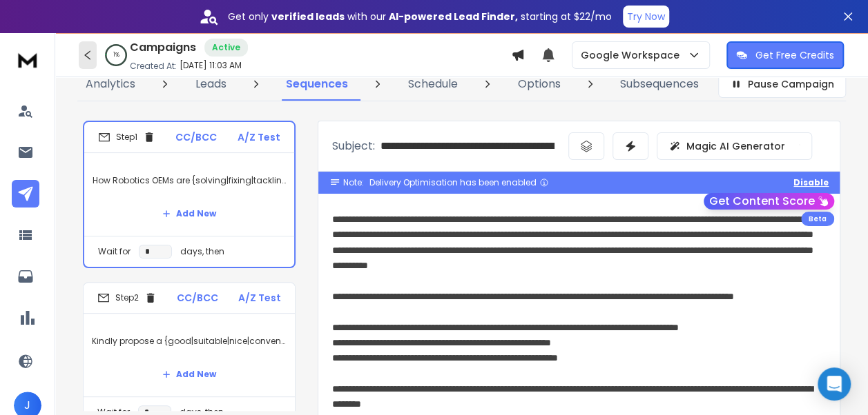  What do you see at coordinates (116, 56) in the screenshot?
I see `p: 1 %` at bounding box center [116, 56].